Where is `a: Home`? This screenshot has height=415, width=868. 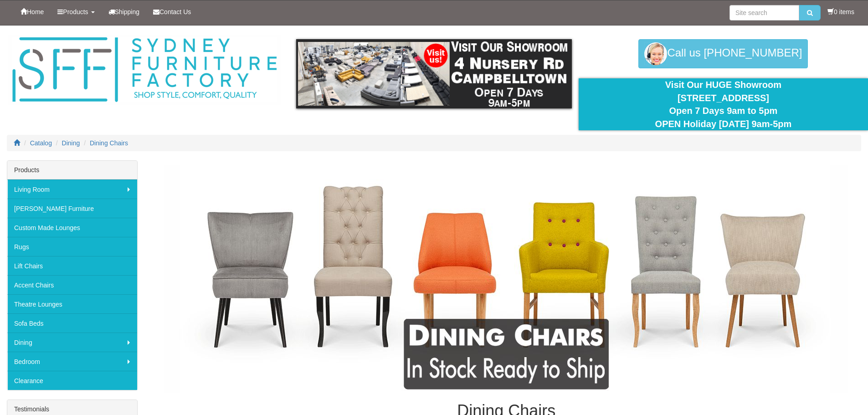 a: Home is located at coordinates (32, 11).